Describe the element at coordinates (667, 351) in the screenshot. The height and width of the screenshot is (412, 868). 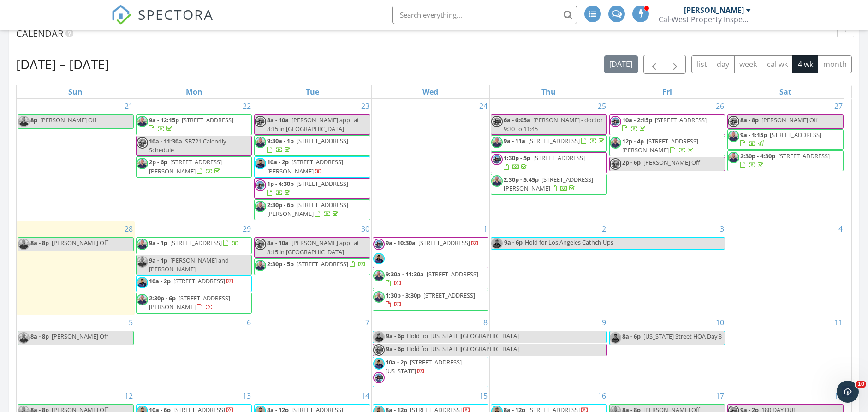
I see `td: Go to October 10, 2025` at that location.